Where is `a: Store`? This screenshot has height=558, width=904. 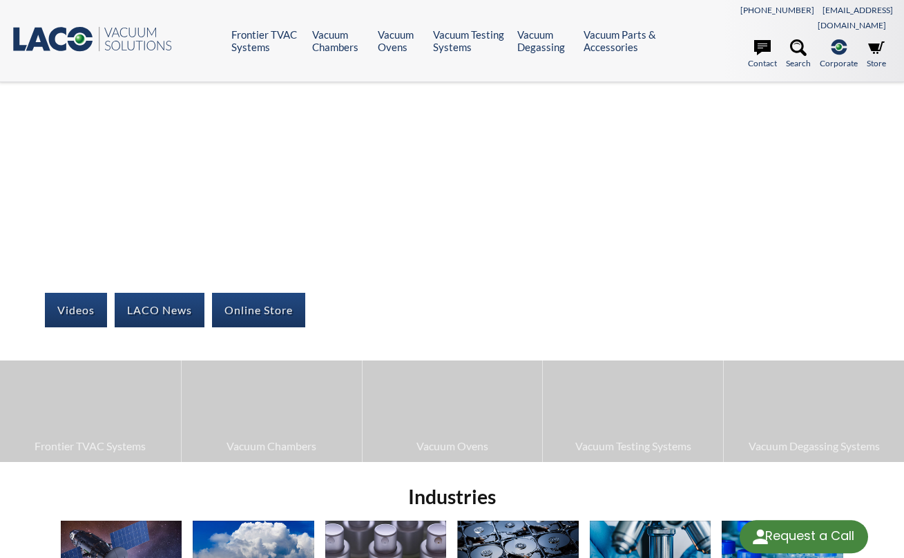
a: Store is located at coordinates (877, 55).